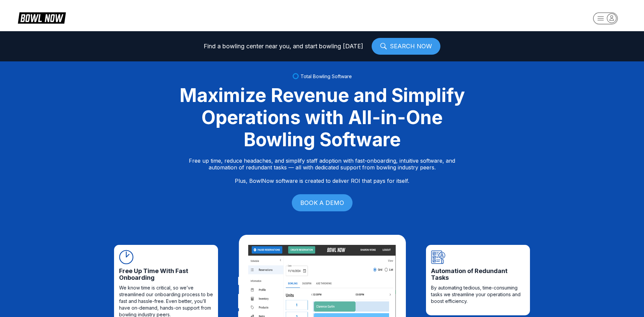 This screenshot has width=644, height=317. What do you see at coordinates (322, 171) in the screenshot?
I see `p: Free up time, reduce headaches, and simplify staff adoption with fast-onboarding, intuitive softw...` at bounding box center [322, 171].